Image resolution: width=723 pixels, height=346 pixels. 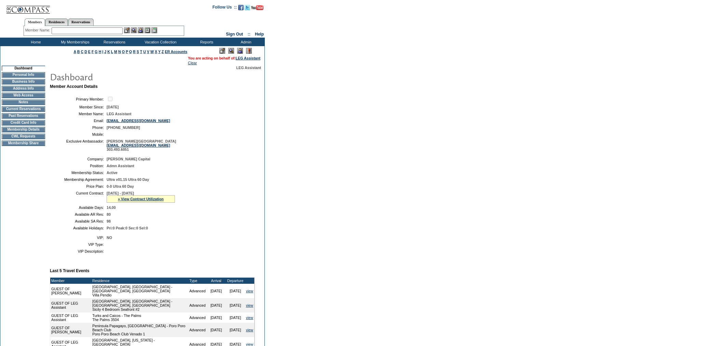 I want to click on a: F, so click(x=93, y=52).